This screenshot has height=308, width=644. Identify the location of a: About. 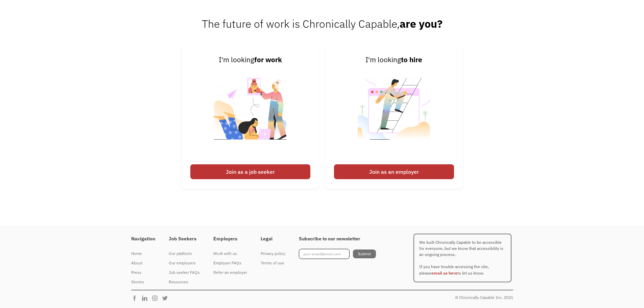
(143, 263).